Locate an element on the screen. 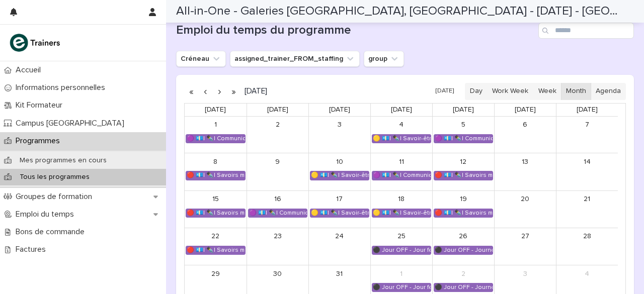 This screenshot has height=294, width=644. td: December 9, 2025 is located at coordinates (277, 172).